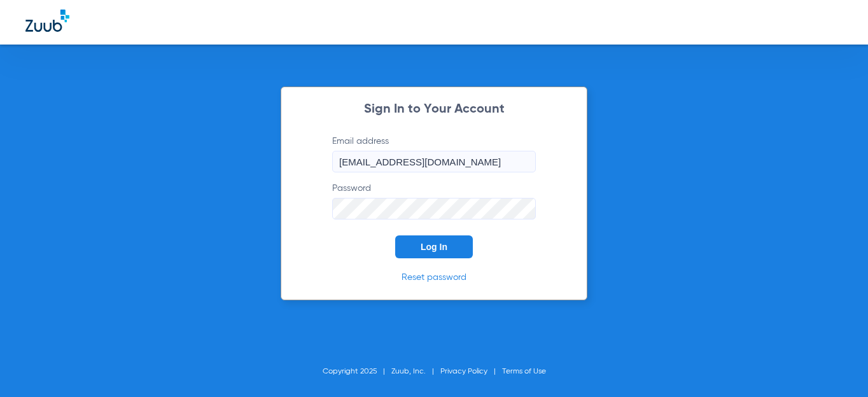 This screenshot has width=868, height=397. Describe the element at coordinates (434, 154) in the screenshot. I see `label: Email address` at that location.